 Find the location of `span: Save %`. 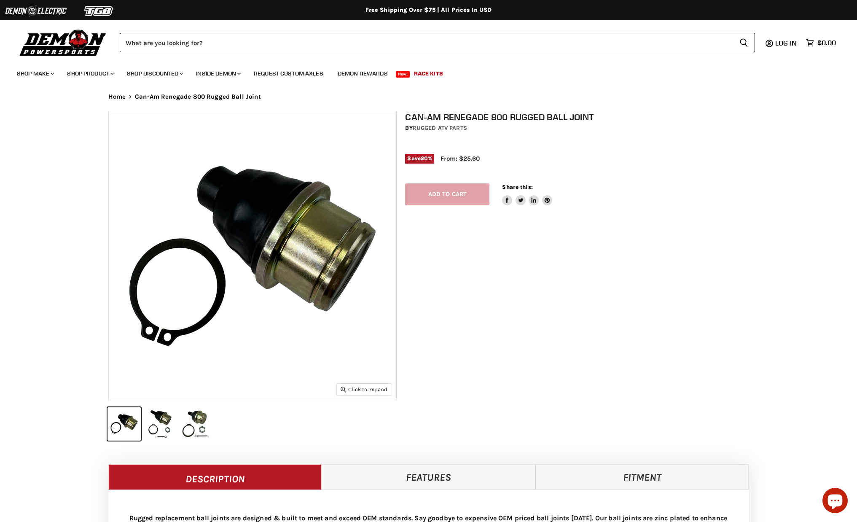

span: Save % is located at coordinates (419, 158).